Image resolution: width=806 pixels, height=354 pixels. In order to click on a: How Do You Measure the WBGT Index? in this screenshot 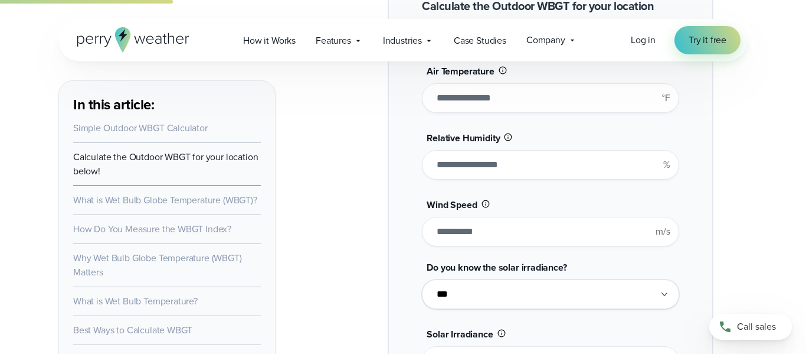, I will do `click(152, 228)`.